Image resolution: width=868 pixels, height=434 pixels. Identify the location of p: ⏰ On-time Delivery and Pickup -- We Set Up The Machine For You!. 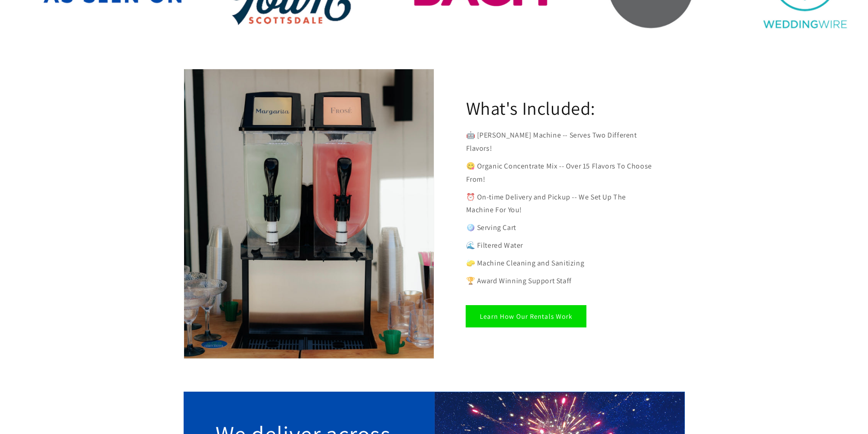
(559, 204).